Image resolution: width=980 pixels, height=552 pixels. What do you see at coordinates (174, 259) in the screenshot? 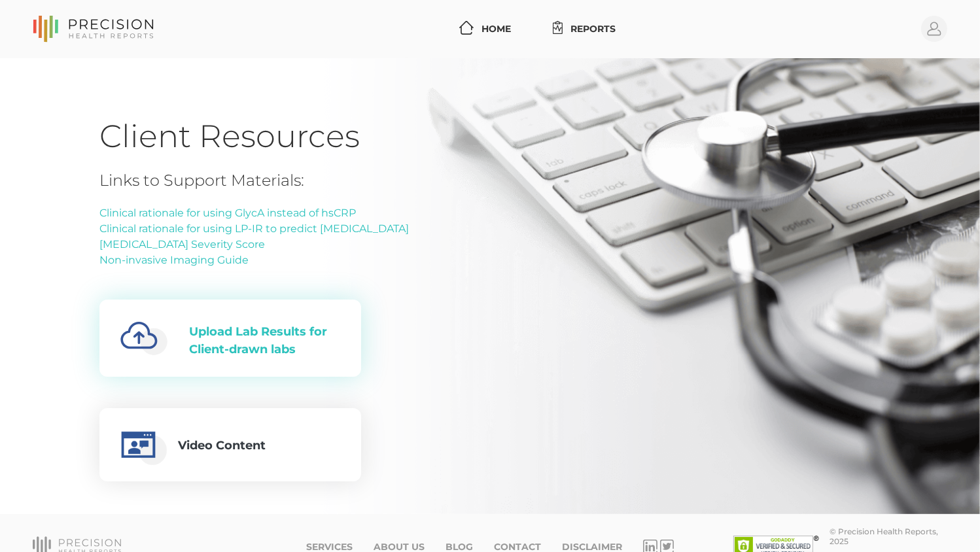
I see `a: Non-invasive Imaging Guide` at bounding box center [174, 259].